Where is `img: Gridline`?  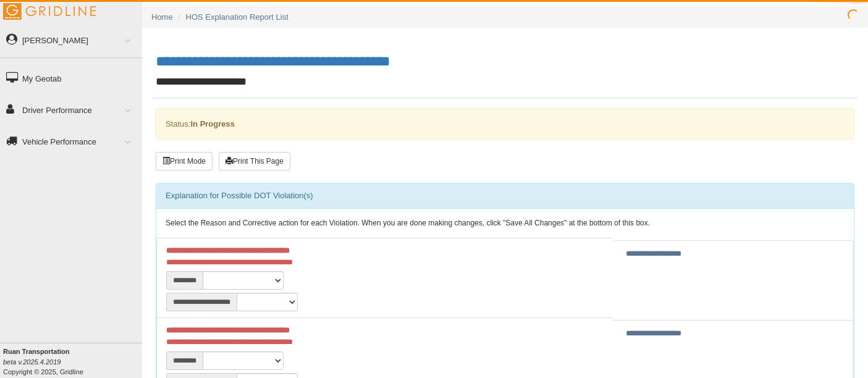
img: Gridline is located at coordinates (49, 11).